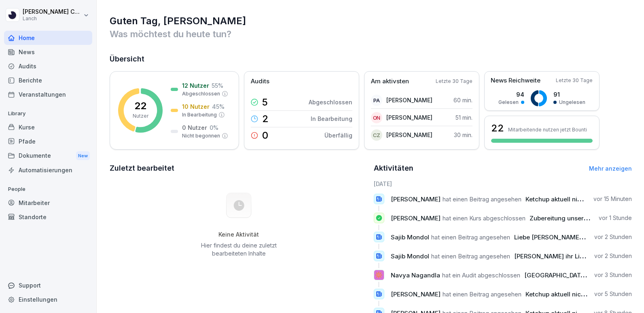  Describe the element at coordinates (508, 102) in the screenshot. I see `p: Gelesen` at that location.